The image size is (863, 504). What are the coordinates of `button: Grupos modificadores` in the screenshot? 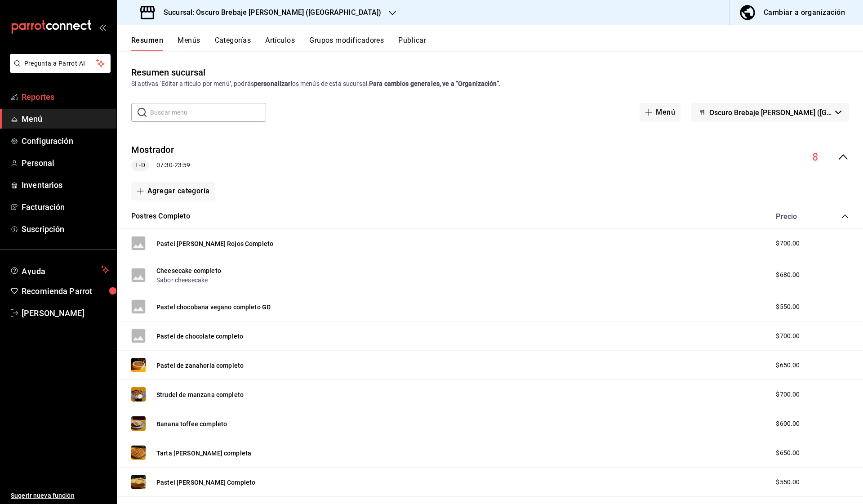 It's located at (346, 44).